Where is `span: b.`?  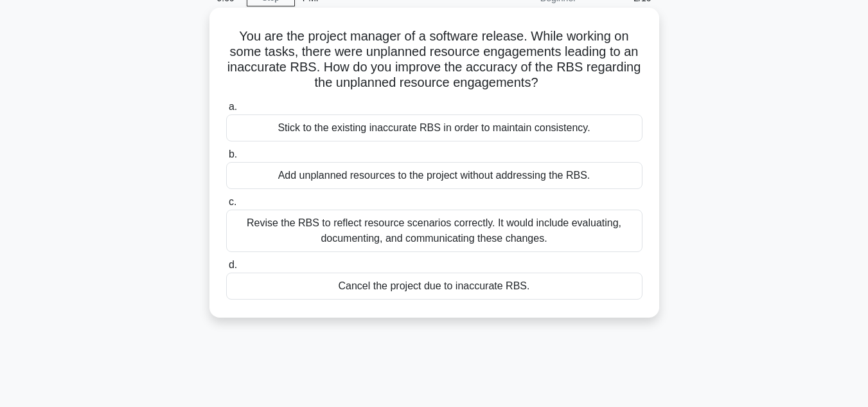
span: b. is located at coordinates (233, 154).